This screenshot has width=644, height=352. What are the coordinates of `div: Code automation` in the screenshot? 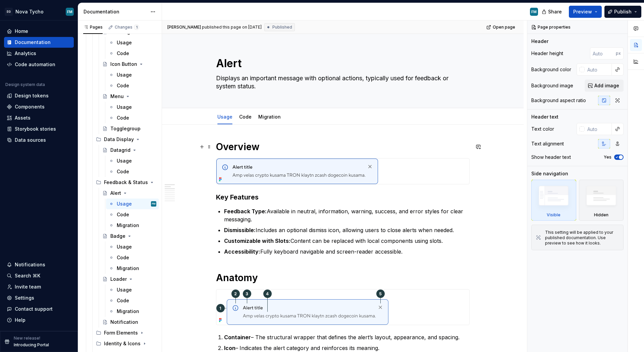 It's located at (35, 64).